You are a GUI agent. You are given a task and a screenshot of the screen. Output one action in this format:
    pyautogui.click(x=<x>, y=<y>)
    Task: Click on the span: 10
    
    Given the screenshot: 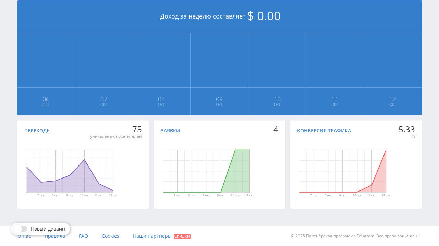 What is the action you would take?
    pyautogui.click(x=277, y=99)
    